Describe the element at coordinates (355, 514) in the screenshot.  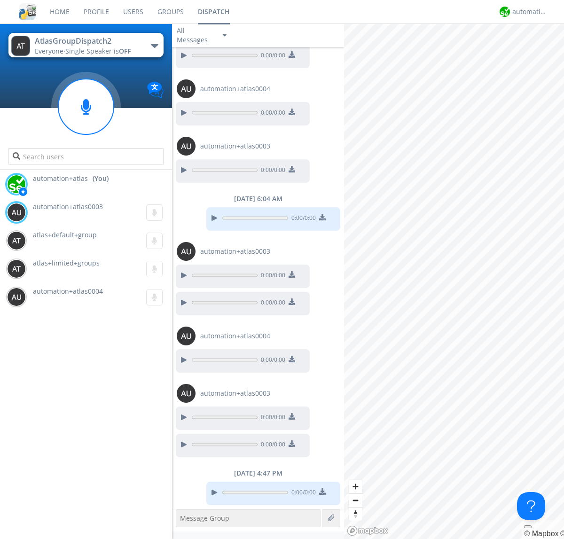
I see `span: Reset bearing to north` at that location.